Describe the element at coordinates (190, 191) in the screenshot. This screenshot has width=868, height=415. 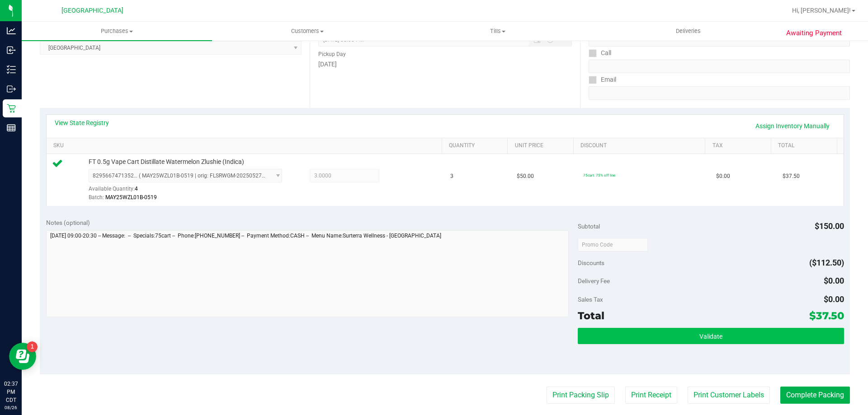
I see `div: Available Quantity:` at that location.